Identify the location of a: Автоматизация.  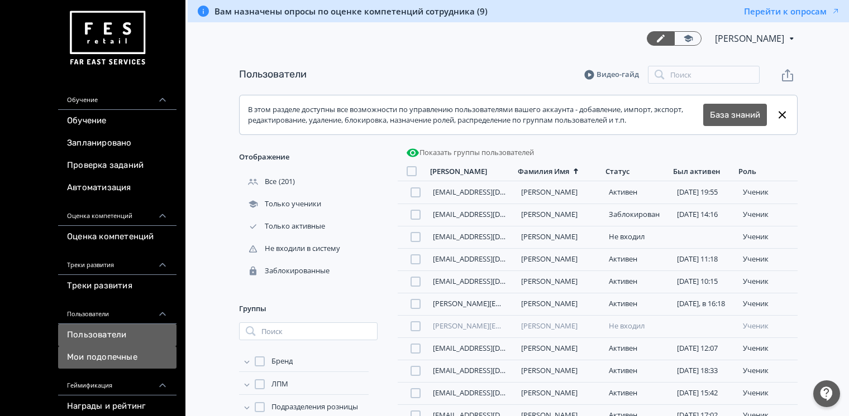
(117, 188).